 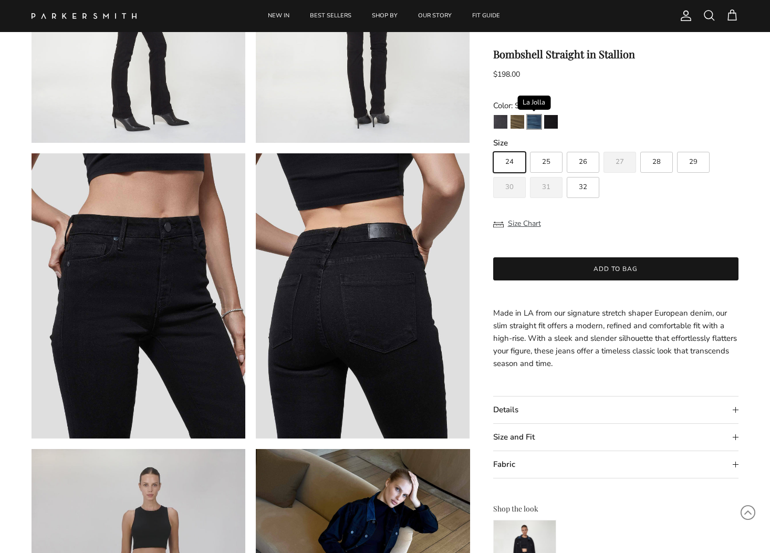 What do you see at coordinates (84, 16) in the screenshot?
I see `a: Parker Smith` at bounding box center [84, 16].